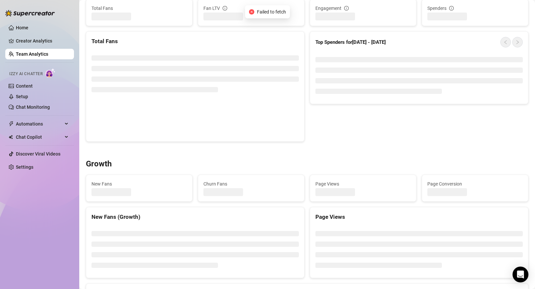  What do you see at coordinates (139, 8) in the screenshot?
I see `span: Total Fans` at bounding box center [139, 8].